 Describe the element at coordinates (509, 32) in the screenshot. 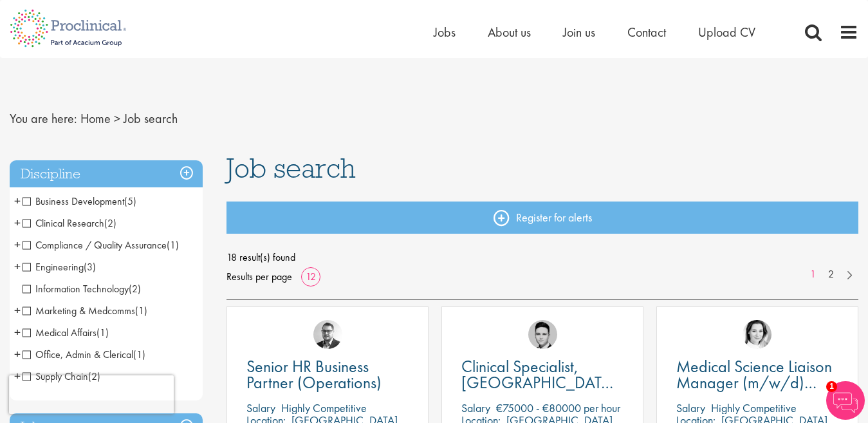

I see `span: About us` at that location.